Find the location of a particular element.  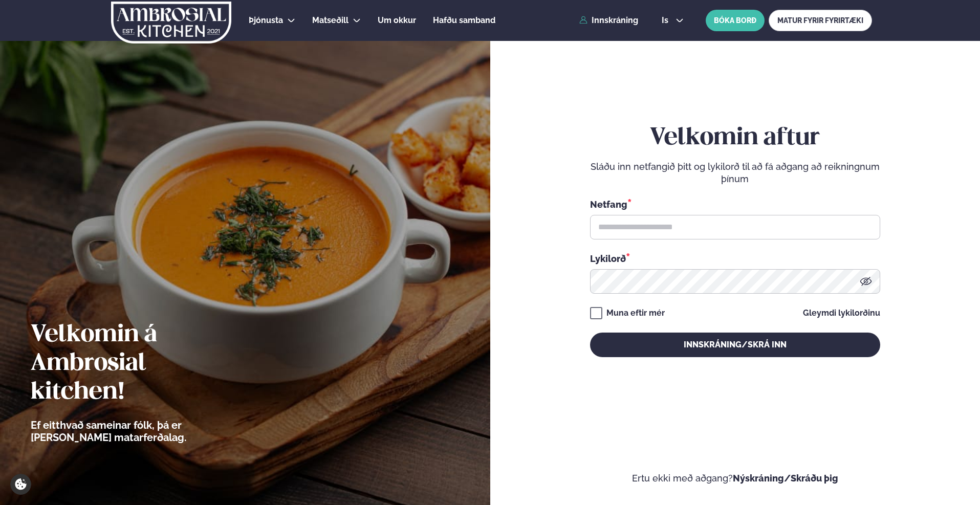

a: Gleymdi lykilorðinu is located at coordinates (841, 313).